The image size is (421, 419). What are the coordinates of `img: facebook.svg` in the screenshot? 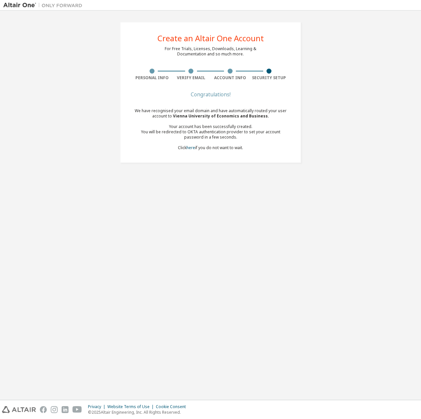 It's located at (43, 409).